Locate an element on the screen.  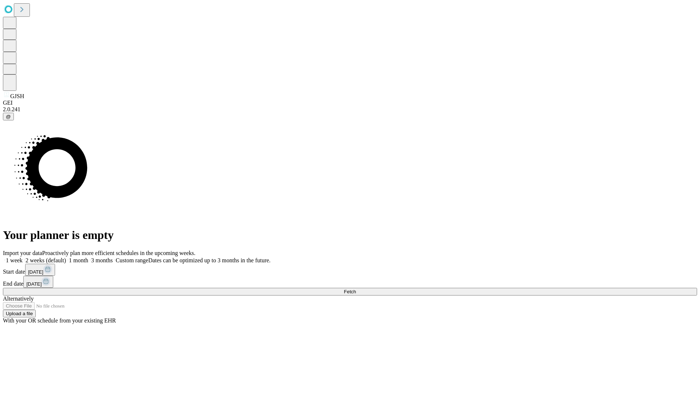
div: Start date is located at coordinates (350, 269).